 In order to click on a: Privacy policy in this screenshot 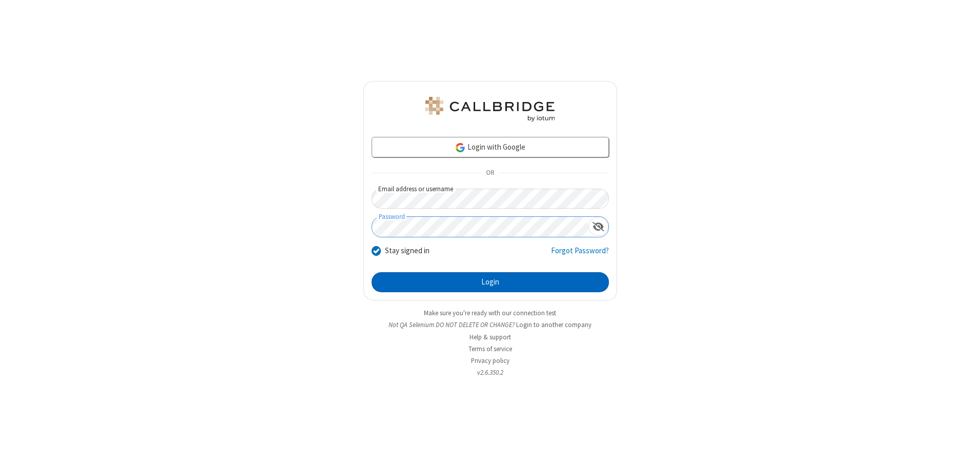, I will do `click(490, 360)`.